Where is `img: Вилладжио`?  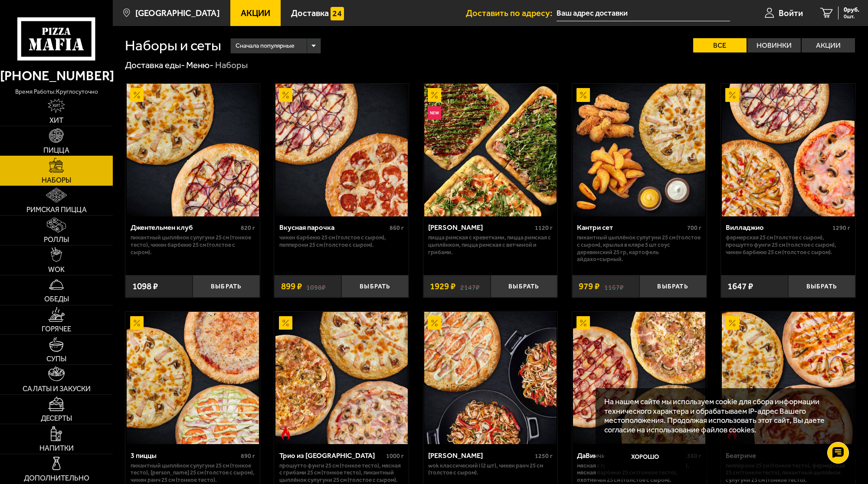 img: Вилладжио is located at coordinates (788, 150).